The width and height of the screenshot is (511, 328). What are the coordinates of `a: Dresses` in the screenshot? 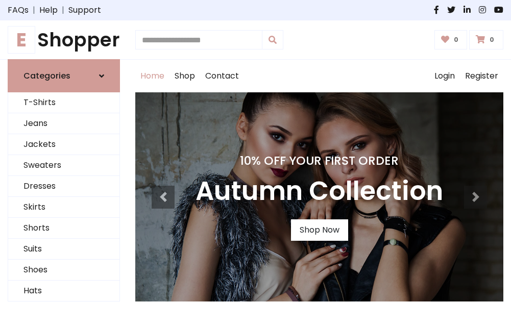 It's located at (64, 186).